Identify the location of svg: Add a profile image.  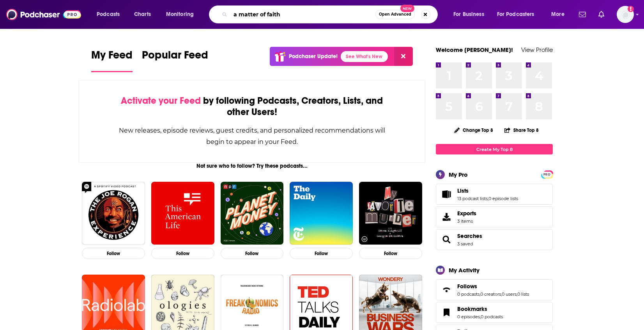
(631, 9).